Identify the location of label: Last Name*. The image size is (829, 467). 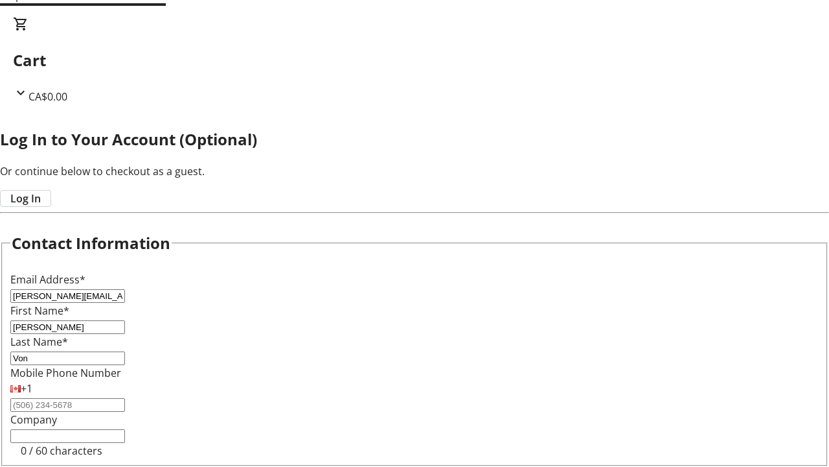
(39, 341).